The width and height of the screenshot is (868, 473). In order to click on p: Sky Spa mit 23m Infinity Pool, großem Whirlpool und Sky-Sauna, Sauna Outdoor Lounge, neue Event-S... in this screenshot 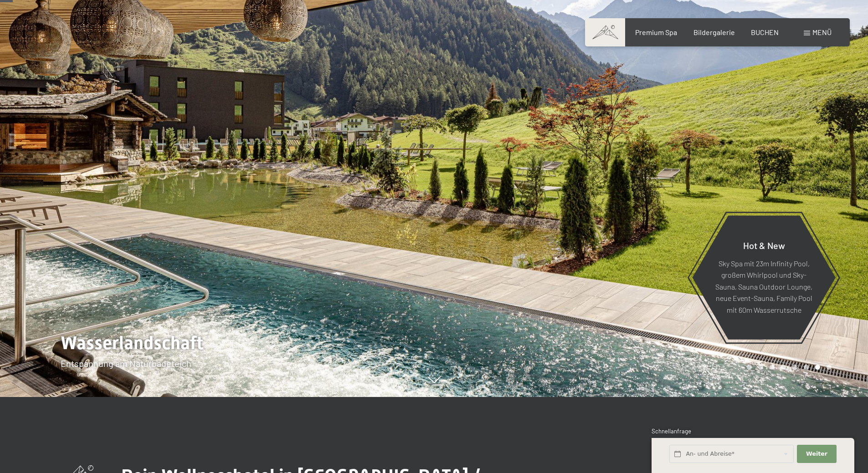, I will do `click(763, 286)`.